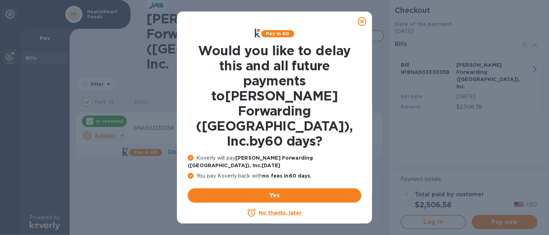  What do you see at coordinates (277, 33) in the screenshot?
I see `b: Pay in 60` at bounding box center [277, 33].